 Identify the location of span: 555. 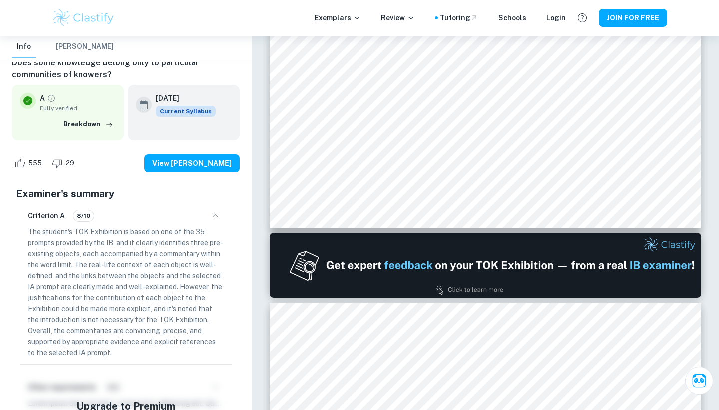
(35, 163).